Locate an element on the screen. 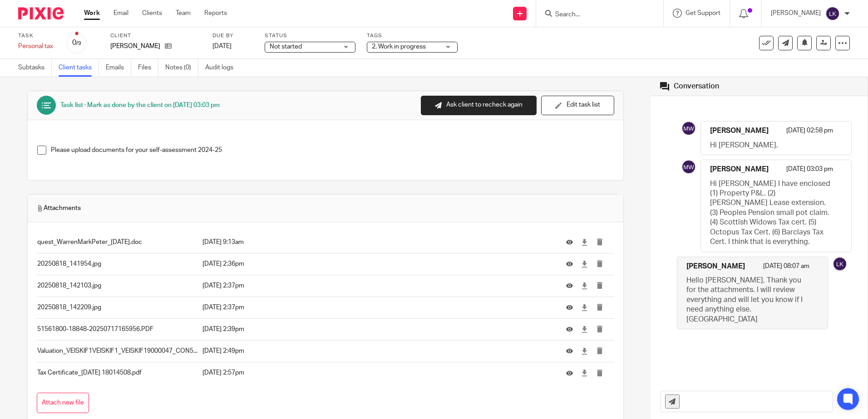 Image resolution: width=868 pixels, height=419 pixels. p: 20250818_141954.jpg is located at coordinates (117, 264).